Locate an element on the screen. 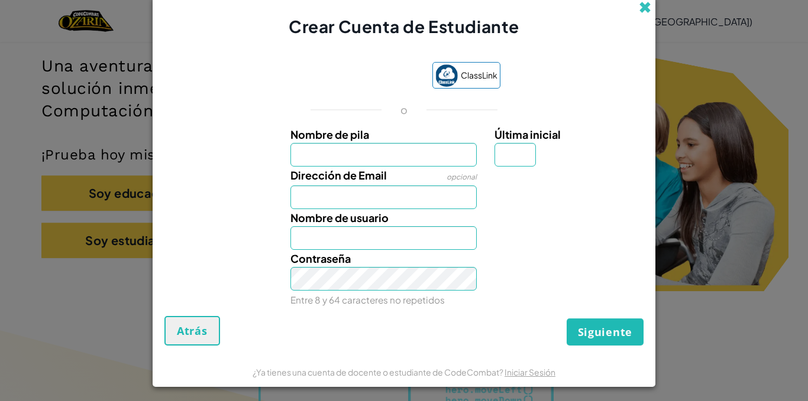  span: Dirección de Email is located at coordinates (338, 175).